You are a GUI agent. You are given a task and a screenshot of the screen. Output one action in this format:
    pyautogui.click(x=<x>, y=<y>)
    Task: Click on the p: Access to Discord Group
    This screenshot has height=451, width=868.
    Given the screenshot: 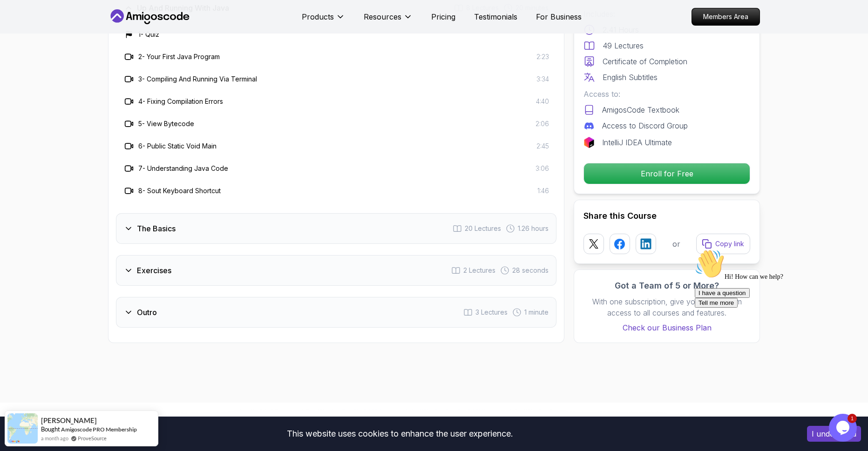 What is the action you would take?
    pyautogui.click(x=645, y=125)
    